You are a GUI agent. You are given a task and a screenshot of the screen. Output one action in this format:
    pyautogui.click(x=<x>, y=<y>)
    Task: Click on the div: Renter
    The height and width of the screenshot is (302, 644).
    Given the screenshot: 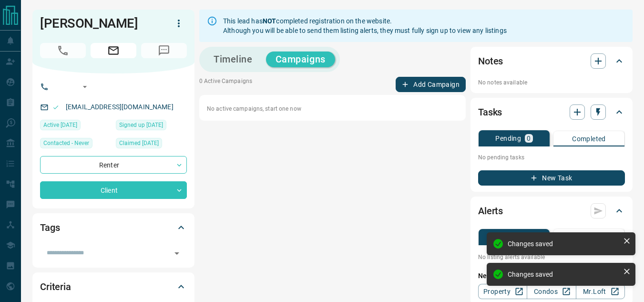 What is the action you would take?
    pyautogui.click(x=113, y=165)
    